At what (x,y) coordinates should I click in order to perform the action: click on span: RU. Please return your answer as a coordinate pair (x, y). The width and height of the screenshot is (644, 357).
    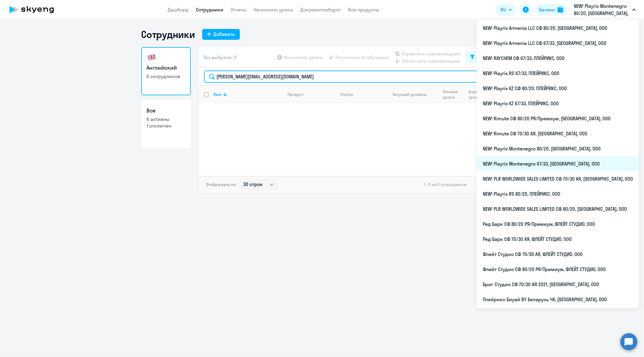
    Looking at the image, I should click on (503, 10).